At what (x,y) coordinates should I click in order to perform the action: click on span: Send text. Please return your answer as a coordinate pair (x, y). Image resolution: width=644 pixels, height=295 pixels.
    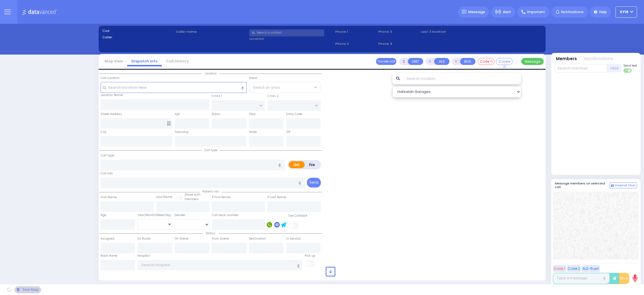
    Looking at the image, I should click on (630, 66).